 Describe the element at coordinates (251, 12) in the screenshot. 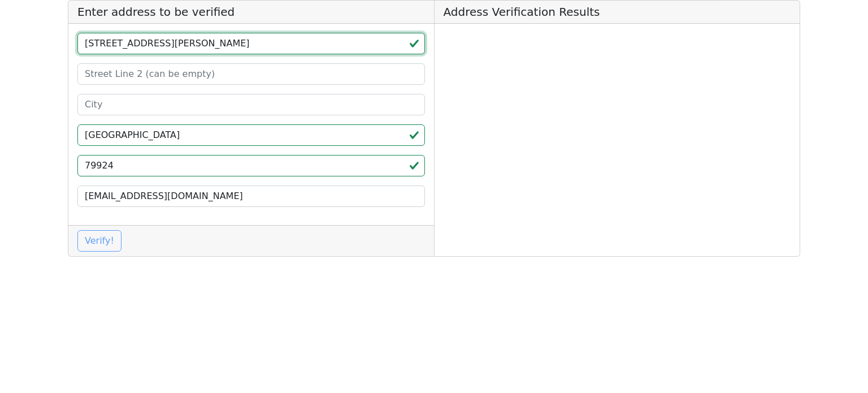

I see `h5: Enter address to be verified` at that location.